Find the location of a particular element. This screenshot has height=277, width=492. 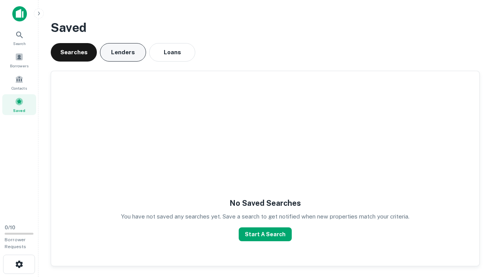

div: Saved is located at coordinates (19, 104).